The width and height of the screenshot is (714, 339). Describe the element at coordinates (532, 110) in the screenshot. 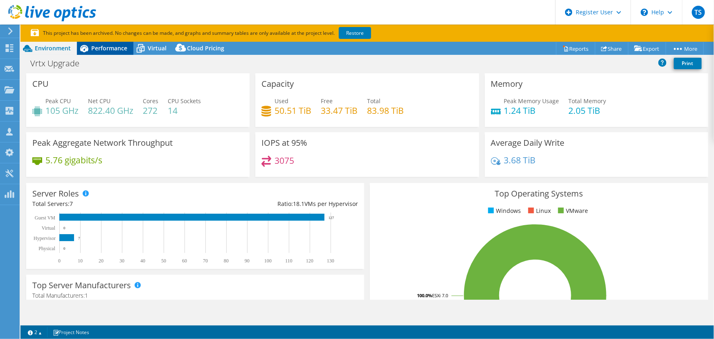

I see `h4: 1.24 TiB` at that location.